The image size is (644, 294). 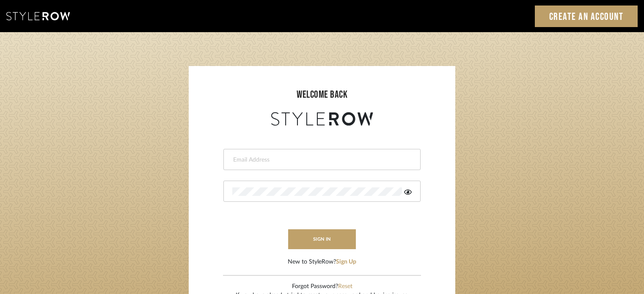 I want to click on button: Sign Up, so click(x=346, y=262).